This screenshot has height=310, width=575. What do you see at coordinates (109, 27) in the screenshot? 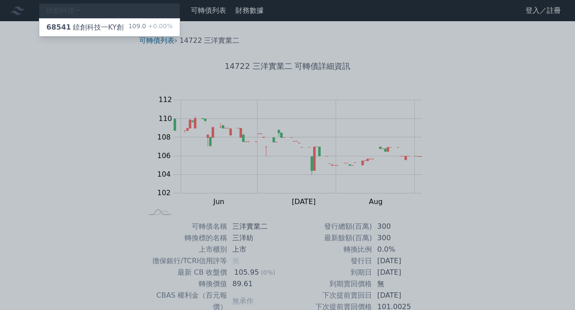
I see `a: 68541錼創科技一KY創 109.0+0.00%` at bounding box center [109, 27].